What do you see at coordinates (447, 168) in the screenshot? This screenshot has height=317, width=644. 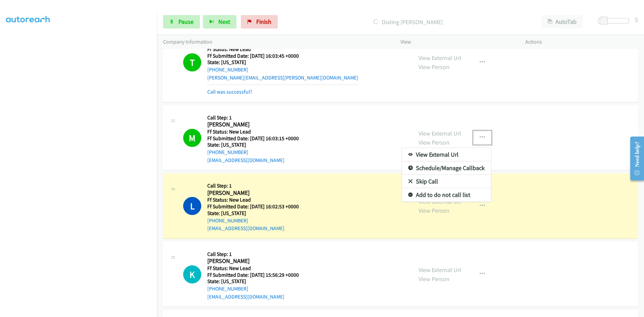 I see `a: Schedule/Manage Callback` at bounding box center [447, 168].